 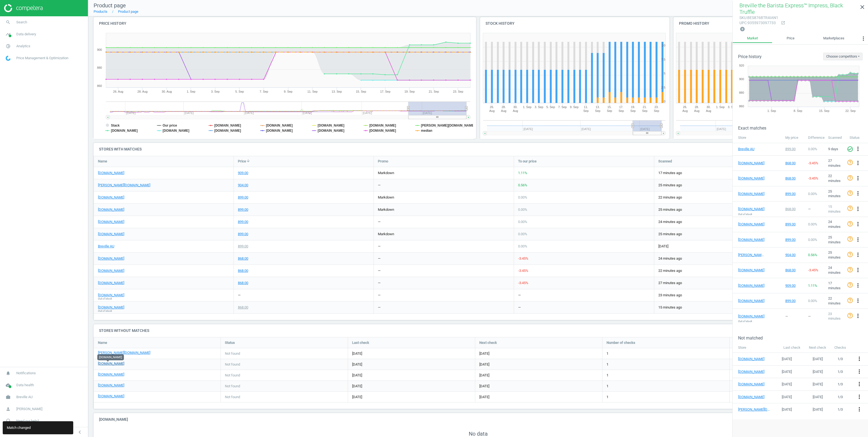 I want to click on tspan: 1. Sep, so click(x=771, y=111).